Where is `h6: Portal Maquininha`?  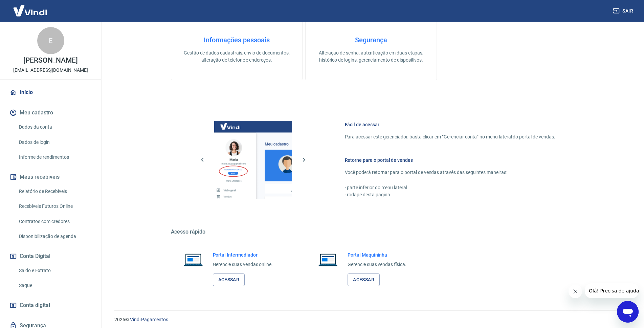
h6: Portal Maquininha is located at coordinates (377, 255).